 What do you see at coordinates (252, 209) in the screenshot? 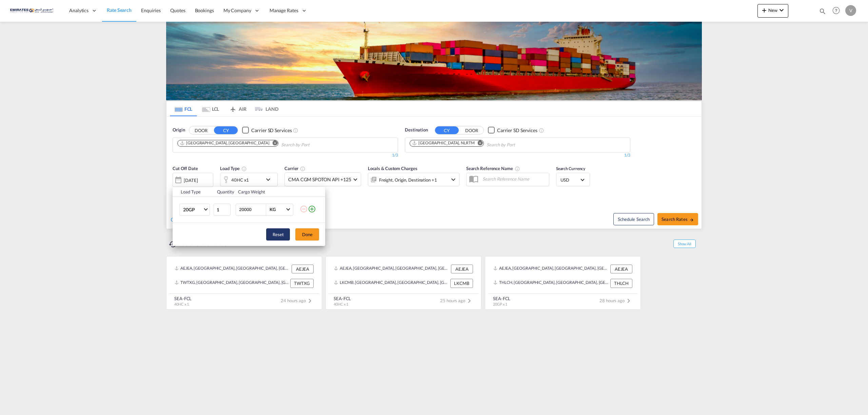
I see `input: Enter Weight` at bounding box center [252, 209].